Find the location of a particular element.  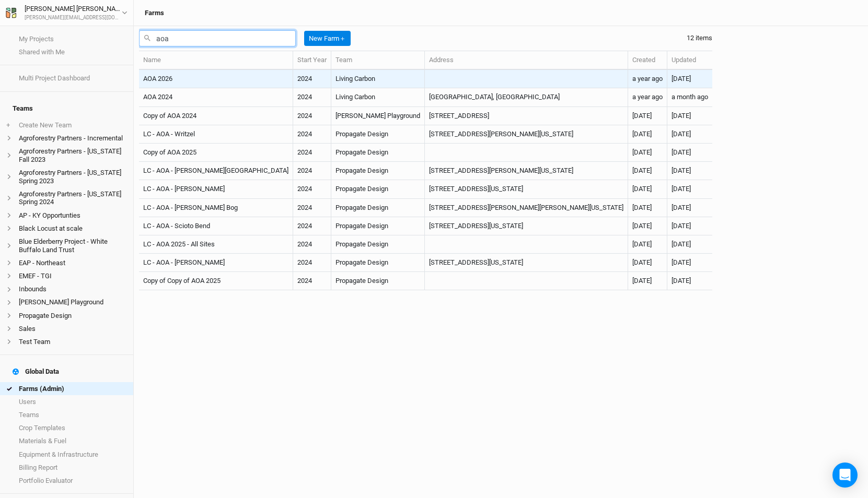

div: Global Data is located at coordinates (36, 372).